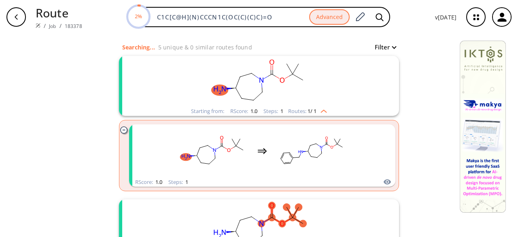 This screenshot has width=518, height=237. Describe the element at coordinates (73, 26) in the screenshot. I see `a: 183378` at that location.